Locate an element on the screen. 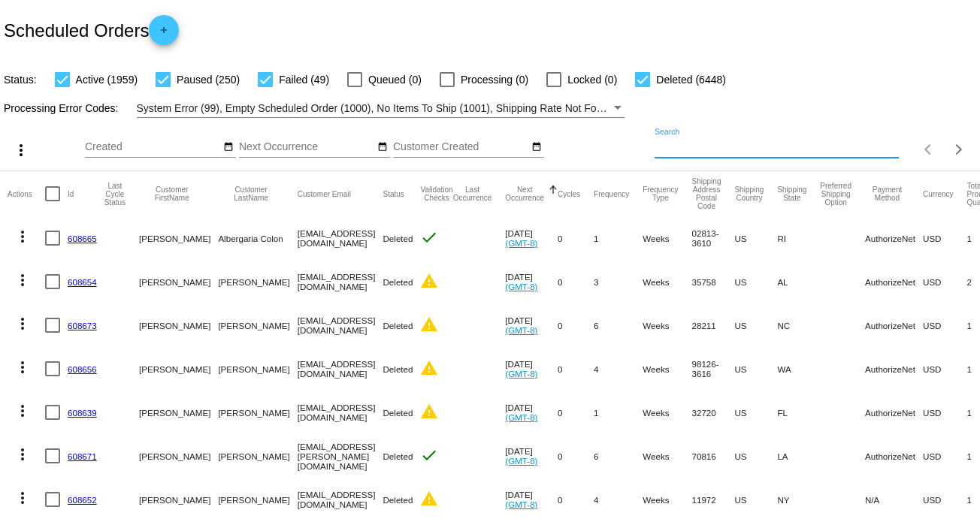  button: Change sorting for Id is located at coordinates (71, 194).